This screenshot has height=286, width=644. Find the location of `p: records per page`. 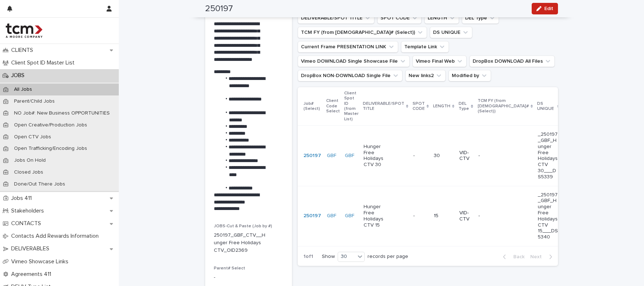

p: records per page is located at coordinates (388, 257).